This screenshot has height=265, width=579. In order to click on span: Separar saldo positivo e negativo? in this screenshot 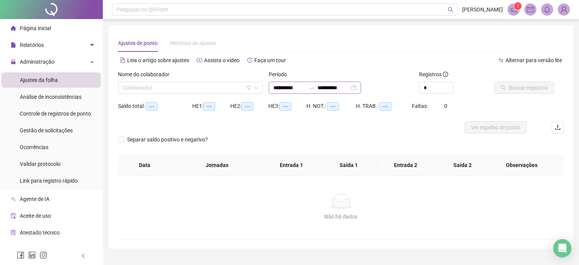, I will do `click(168, 139)`.